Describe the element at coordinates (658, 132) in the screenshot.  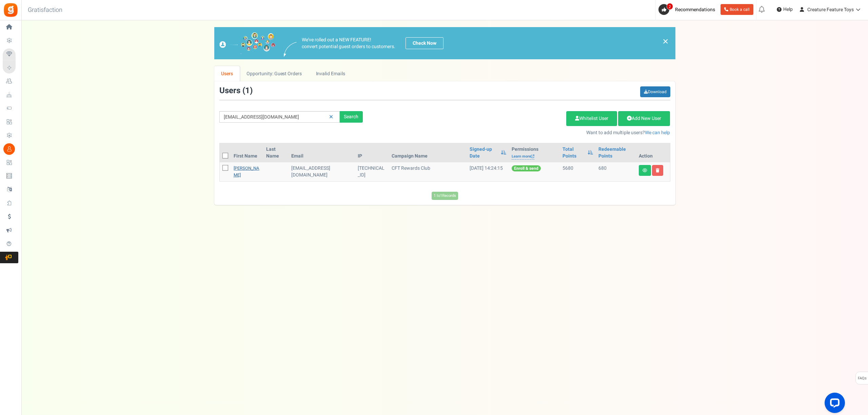
I see `a: We can help` at that location.